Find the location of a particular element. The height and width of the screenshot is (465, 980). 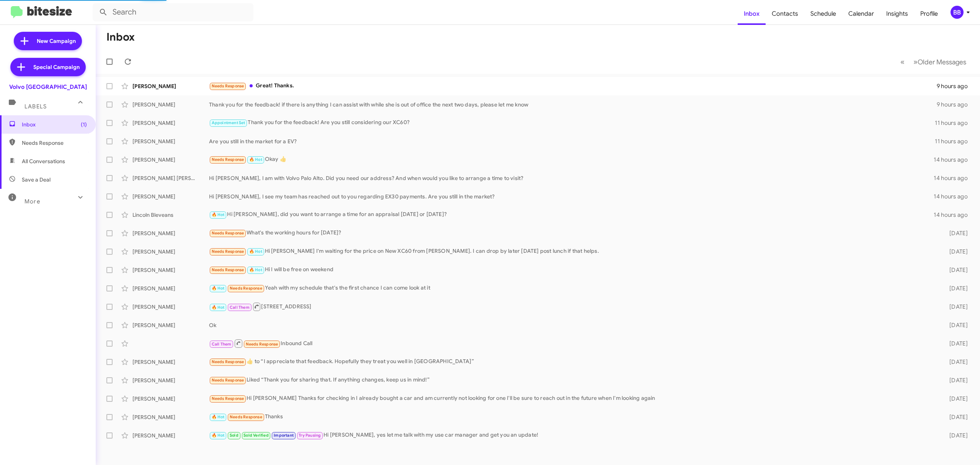

div: Thank you for the feedback! if there is anything I can assist with while she is out of office the... is located at coordinates (572, 105).